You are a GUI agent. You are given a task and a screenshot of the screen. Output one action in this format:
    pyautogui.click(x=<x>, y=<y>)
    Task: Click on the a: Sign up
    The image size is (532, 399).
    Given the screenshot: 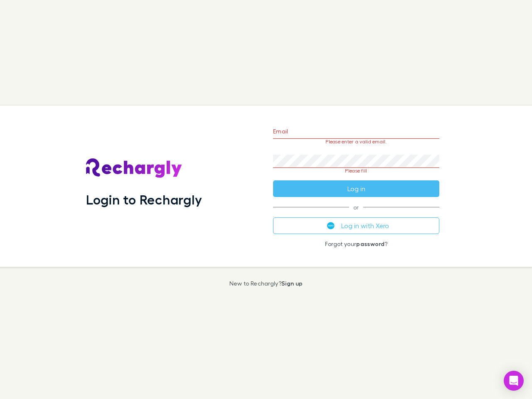 What is the action you would take?
    pyautogui.click(x=292, y=283)
    